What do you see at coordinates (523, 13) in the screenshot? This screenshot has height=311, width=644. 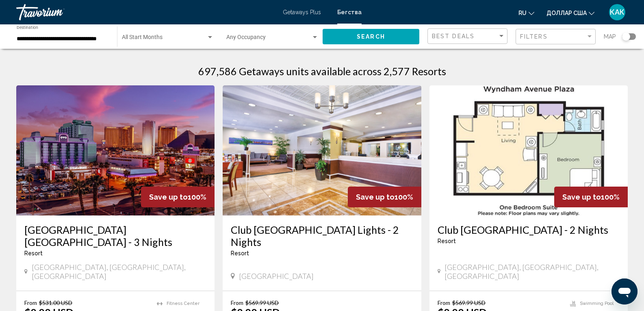 I see `font: ru` at bounding box center [523, 13].